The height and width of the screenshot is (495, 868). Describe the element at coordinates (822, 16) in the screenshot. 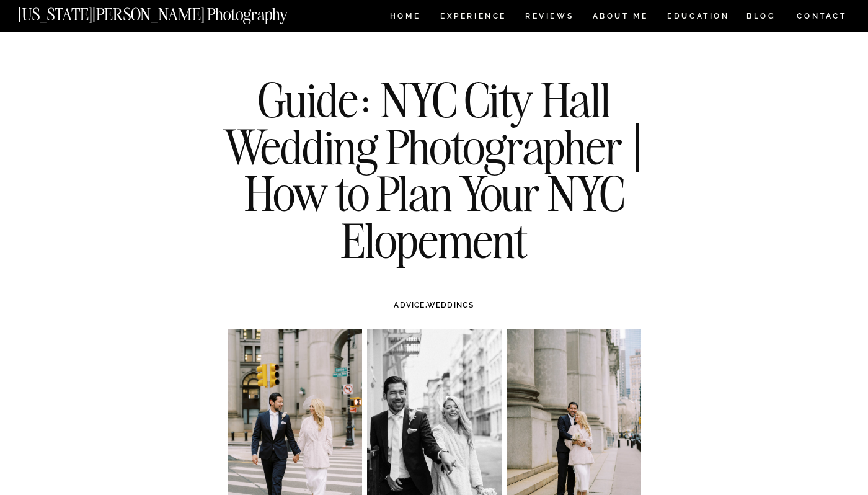

I see `nav: CONTACT` at that location.